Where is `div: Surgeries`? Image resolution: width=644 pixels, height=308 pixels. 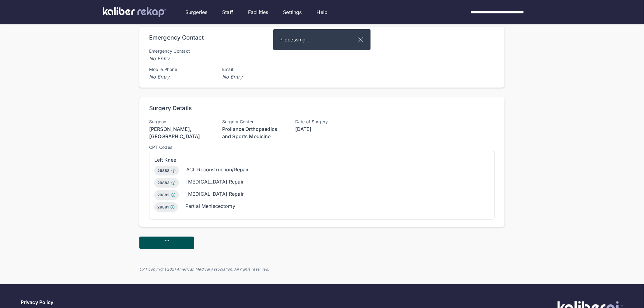 div: Surgeries is located at coordinates (196, 12).